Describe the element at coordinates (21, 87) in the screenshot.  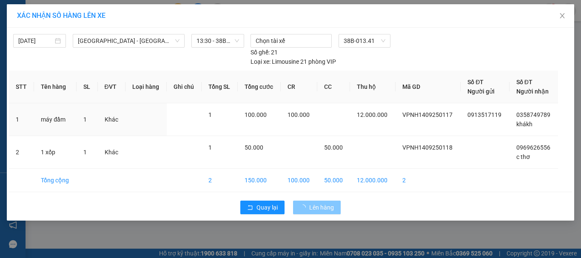
I see `th: STT` at that location.